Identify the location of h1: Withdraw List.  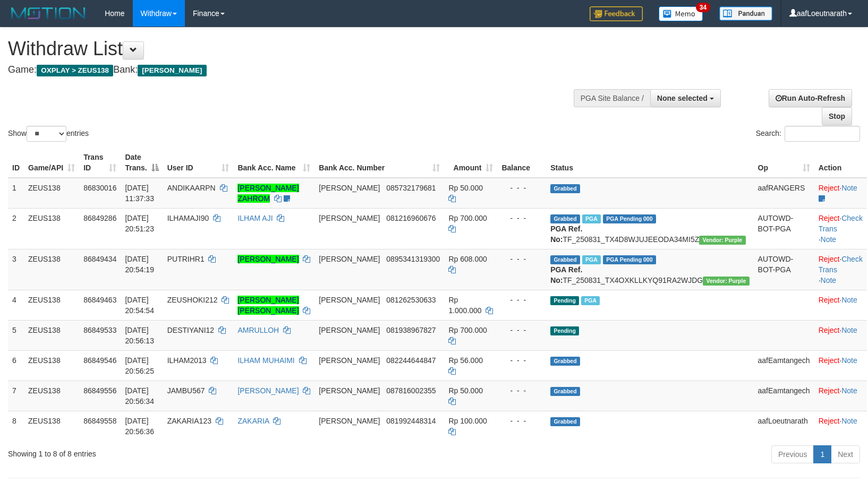
(288, 49).